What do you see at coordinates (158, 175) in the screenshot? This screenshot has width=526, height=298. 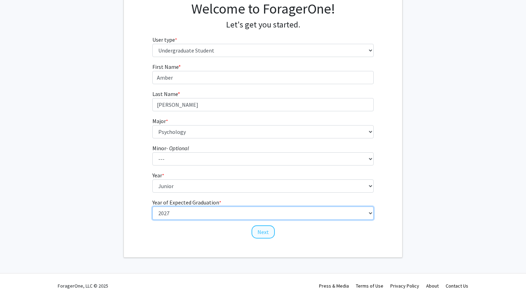 I see `label: Year` at bounding box center [158, 175].